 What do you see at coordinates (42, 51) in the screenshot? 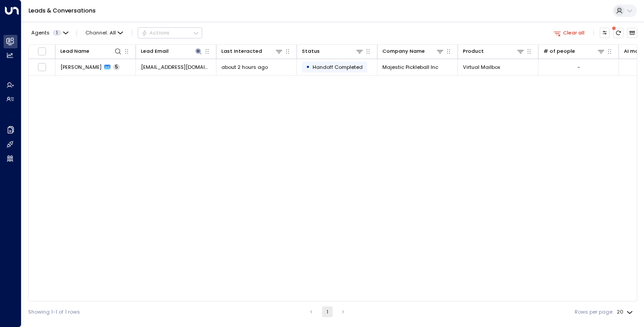
I see `span: Toggle select all` at bounding box center [42, 51].